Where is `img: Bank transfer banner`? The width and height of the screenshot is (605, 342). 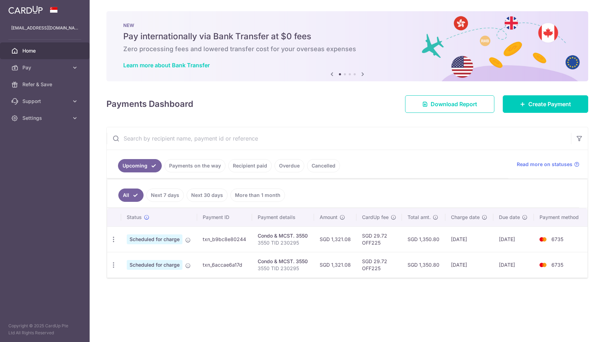 img: Bank transfer banner is located at coordinates (347, 46).